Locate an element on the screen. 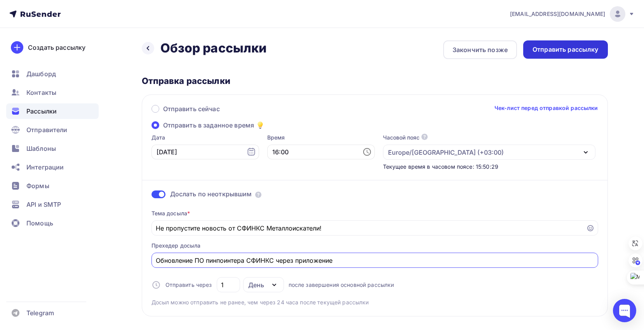  div: Тема досыла is located at coordinates (171, 213).